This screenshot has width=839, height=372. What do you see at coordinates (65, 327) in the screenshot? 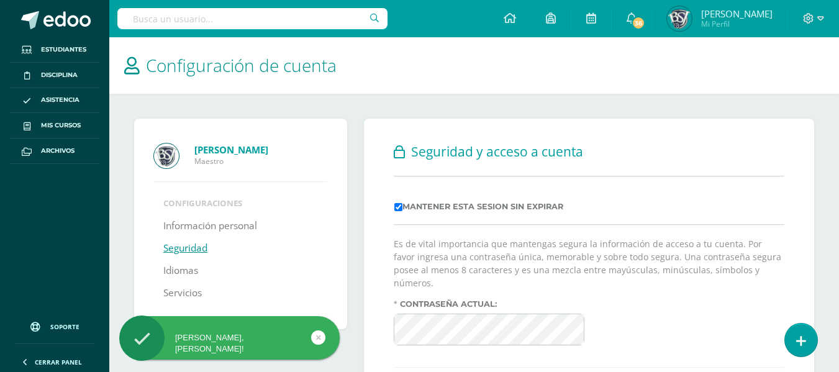
I see `span: Soporte` at bounding box center [65, 327].